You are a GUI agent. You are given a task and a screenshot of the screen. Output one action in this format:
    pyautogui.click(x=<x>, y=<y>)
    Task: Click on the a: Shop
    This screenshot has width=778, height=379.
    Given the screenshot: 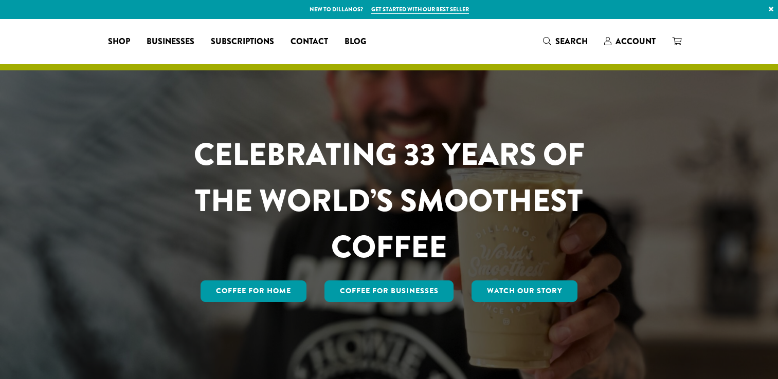 What is the action you would take?
    pyautogui.click(x=119, y=42)
    